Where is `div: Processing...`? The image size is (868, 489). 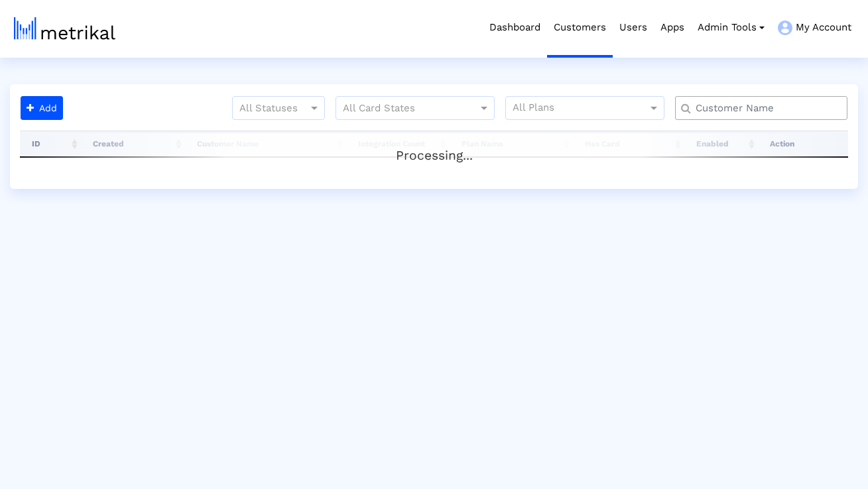 div: Processing... is located at coordinates (433, 146).